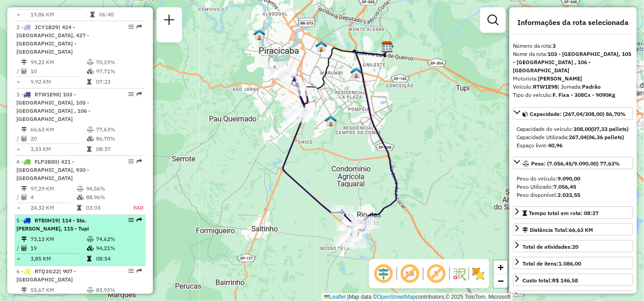  Describe the element at coordinates (573, 280) in the screenshot. I see `a: Custo total:R$ 146,58` at that location.